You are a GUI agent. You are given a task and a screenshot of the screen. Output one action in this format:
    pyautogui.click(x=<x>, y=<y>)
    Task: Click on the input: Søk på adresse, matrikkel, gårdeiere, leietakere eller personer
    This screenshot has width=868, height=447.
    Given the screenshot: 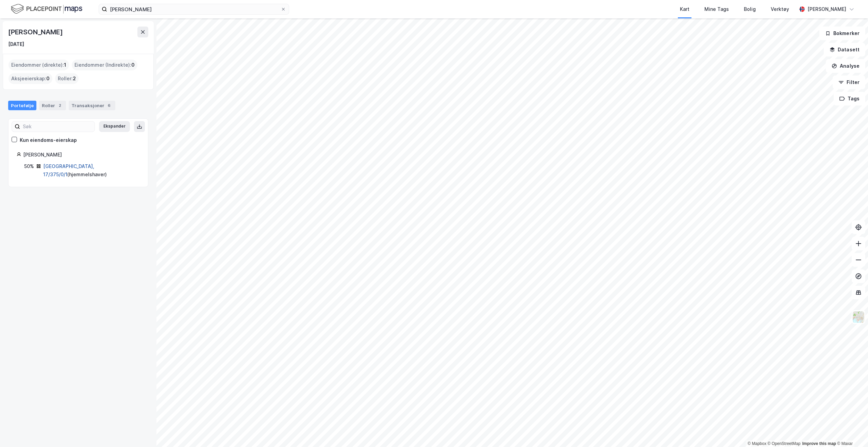 What is the action you would take?
    pyautogui.click(x=194, y=9)
    